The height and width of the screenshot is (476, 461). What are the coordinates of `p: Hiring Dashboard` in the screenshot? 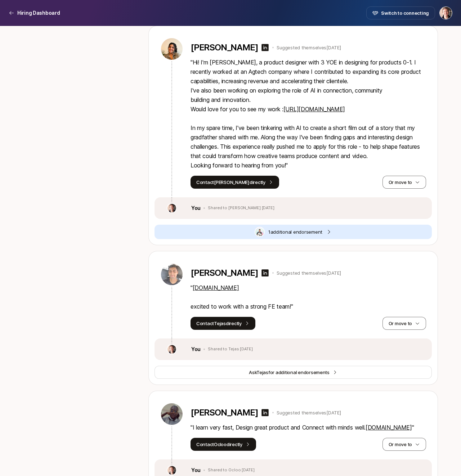 It's located at (38, 13).